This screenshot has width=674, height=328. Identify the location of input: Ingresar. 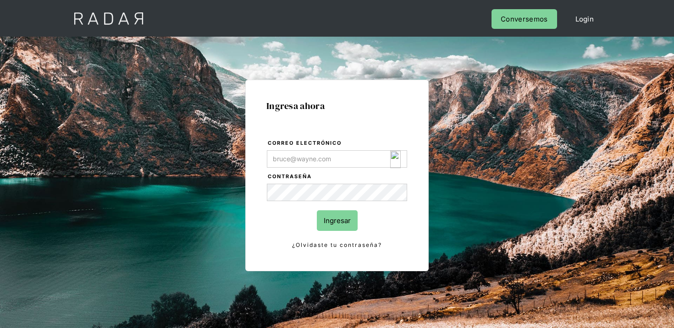
(337, 221).